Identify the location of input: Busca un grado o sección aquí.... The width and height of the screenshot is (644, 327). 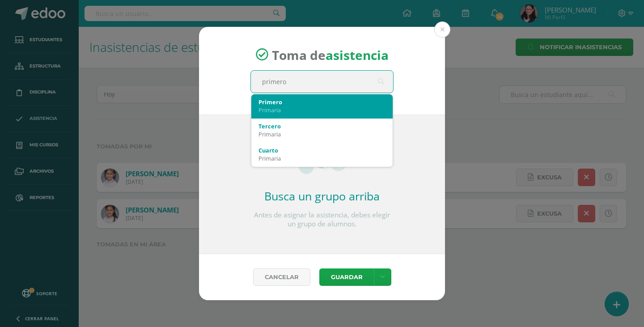
(322, 81).